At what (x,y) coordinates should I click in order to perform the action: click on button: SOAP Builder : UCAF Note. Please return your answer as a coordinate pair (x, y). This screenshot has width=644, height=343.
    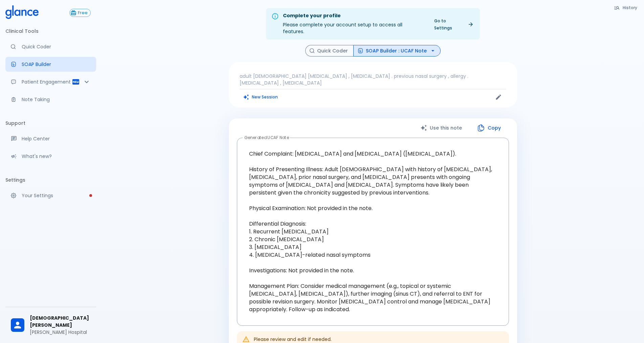
    Looking at the image, I should click on (397, 51).